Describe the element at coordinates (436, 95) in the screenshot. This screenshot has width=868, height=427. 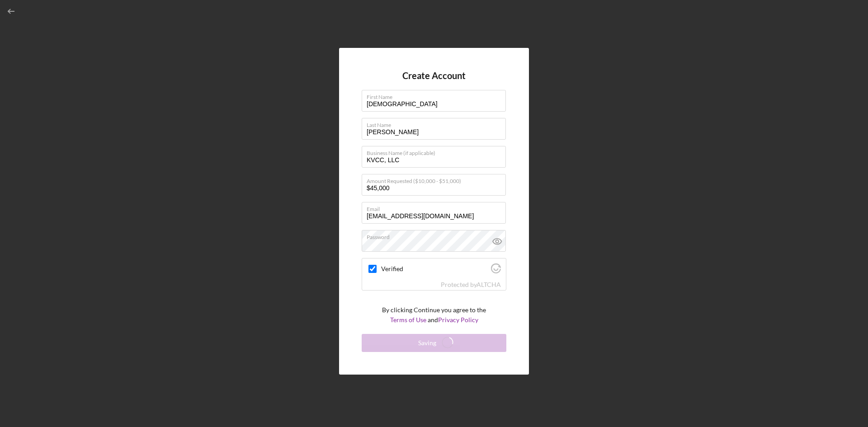
I see `label: First Name` at that location.